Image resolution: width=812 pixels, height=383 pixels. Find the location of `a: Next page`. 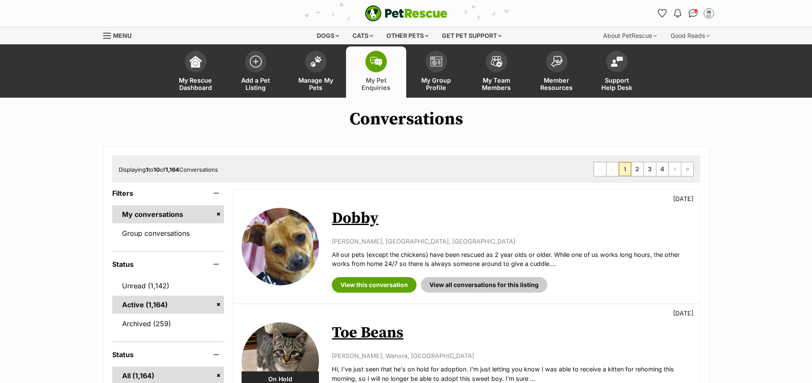

a: Next page is located at coordinates (675, 169).